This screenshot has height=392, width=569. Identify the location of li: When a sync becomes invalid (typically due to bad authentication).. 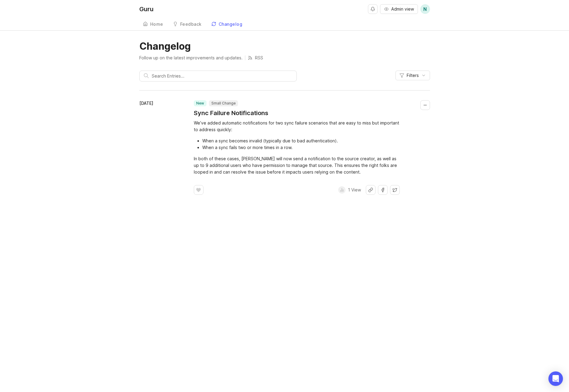
(301, 141).